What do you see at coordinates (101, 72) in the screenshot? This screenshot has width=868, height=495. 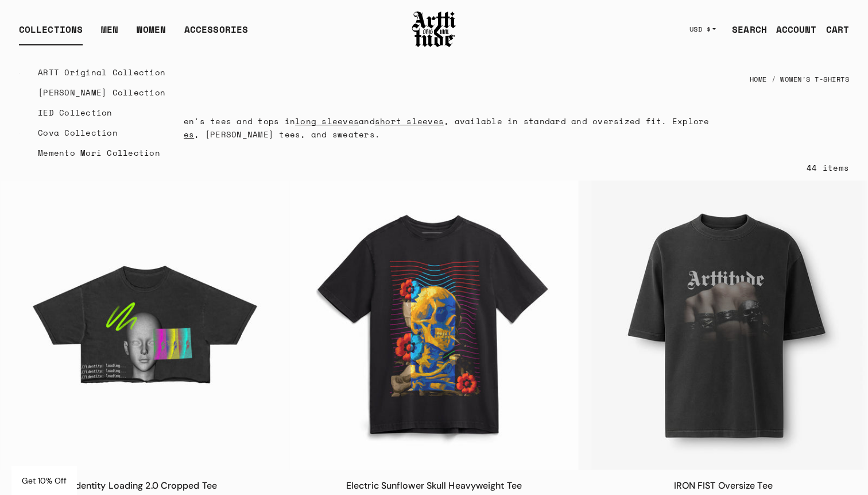 I see `a: ARTT Original Collection` at bounding box center [101, 72].